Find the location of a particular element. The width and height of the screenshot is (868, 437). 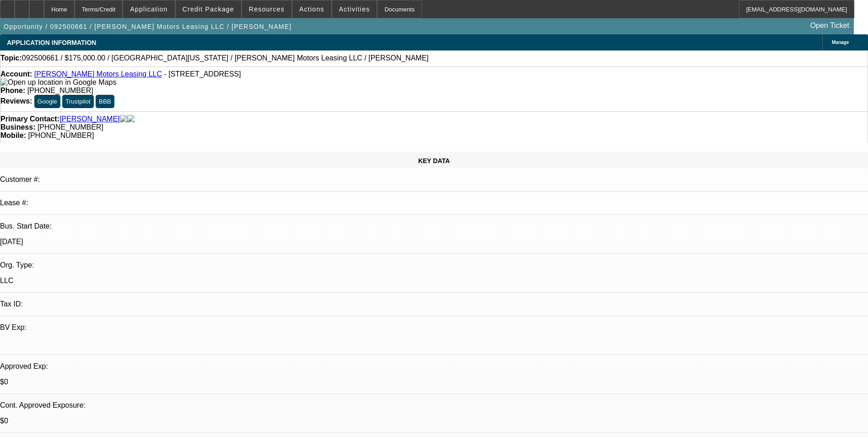

strong: Account: is located at coordinates (16, 74).